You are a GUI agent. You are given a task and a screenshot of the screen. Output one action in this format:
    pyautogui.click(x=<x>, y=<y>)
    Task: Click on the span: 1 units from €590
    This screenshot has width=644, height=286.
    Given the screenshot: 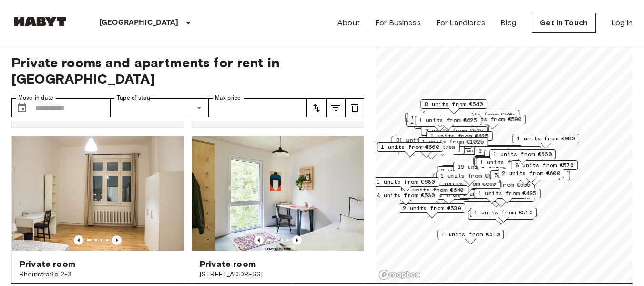 What is the action you would take?
    pyautogui.click(x=492, y=119)
    